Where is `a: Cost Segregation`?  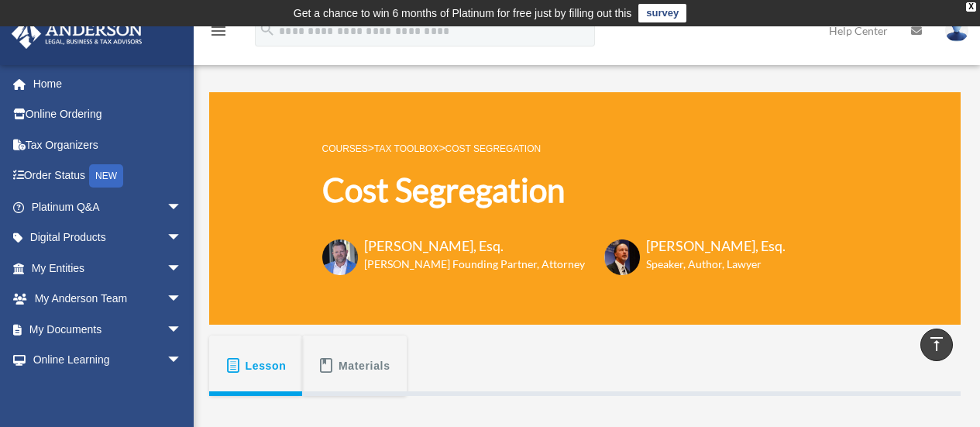 a: Cost Segregation is located at coordinates (493, 149).